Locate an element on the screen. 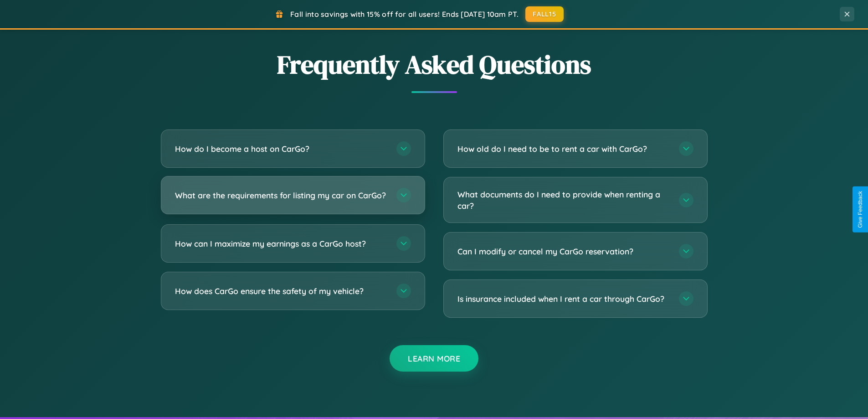 This screenshot has height=419, width=868. h3: How can I maximize my earnings as a CarGo host? is located at coordinates (281, 243).